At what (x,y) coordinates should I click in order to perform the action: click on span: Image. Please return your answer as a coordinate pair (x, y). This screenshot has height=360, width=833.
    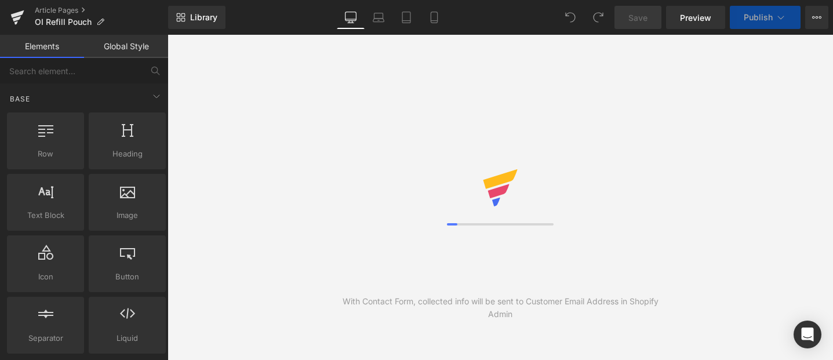
    Looking at the image, I should click on (127, 215).